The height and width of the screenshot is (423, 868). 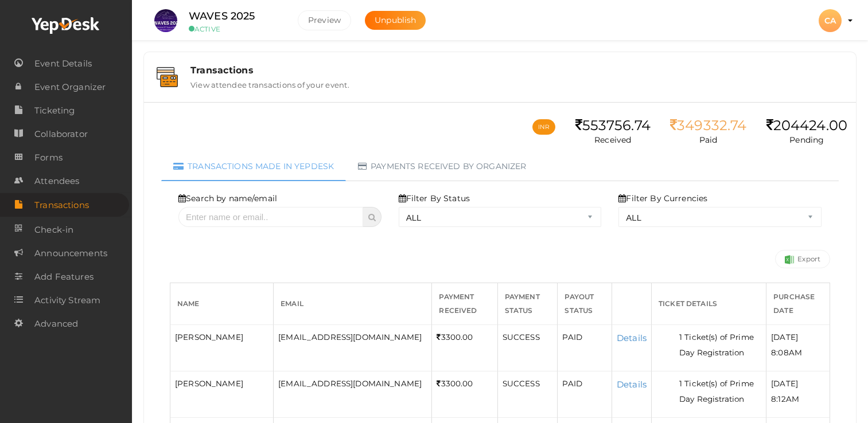 What do you see at coordinates (708, 140) in the screenshot?
I see `p: Paid` at bounding box center [708, 140].